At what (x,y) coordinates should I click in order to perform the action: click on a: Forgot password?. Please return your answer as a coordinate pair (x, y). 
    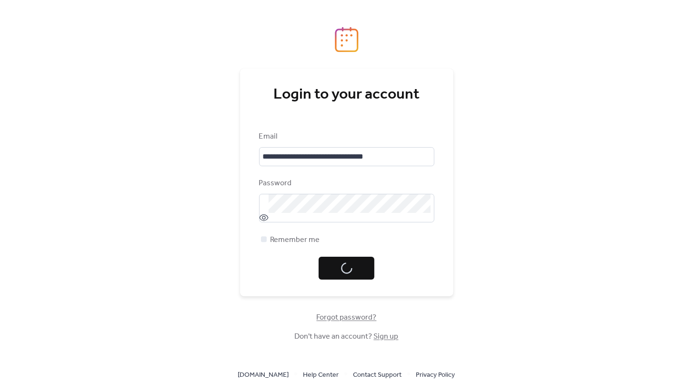
    Looking at the image, I should click on (347, 317).